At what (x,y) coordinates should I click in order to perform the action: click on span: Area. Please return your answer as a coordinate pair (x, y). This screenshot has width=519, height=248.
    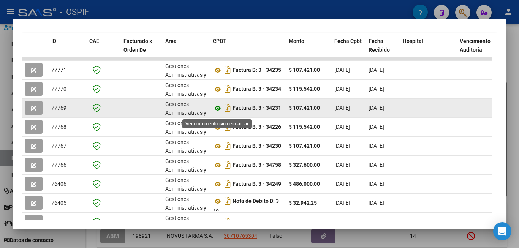
    Looking at the image, I should click on (171, 41).